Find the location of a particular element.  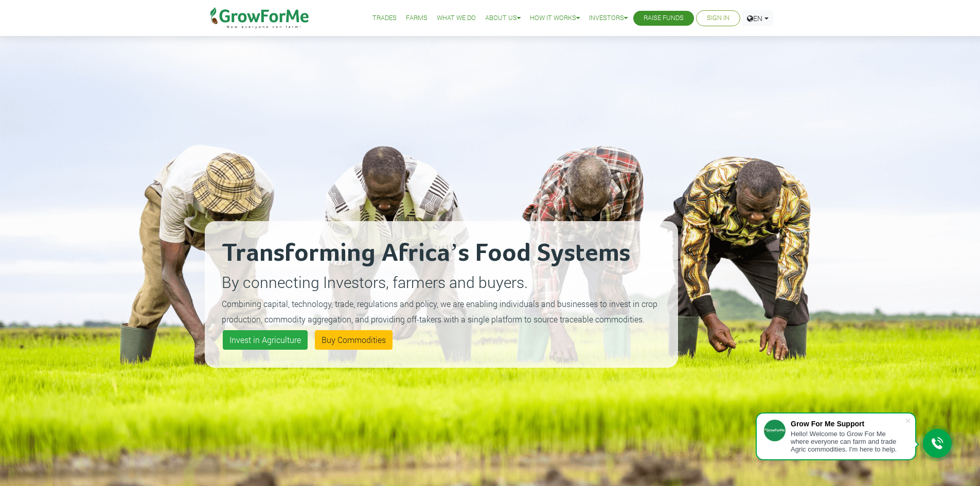

a: What We Do is located at coordinates (456, 18).